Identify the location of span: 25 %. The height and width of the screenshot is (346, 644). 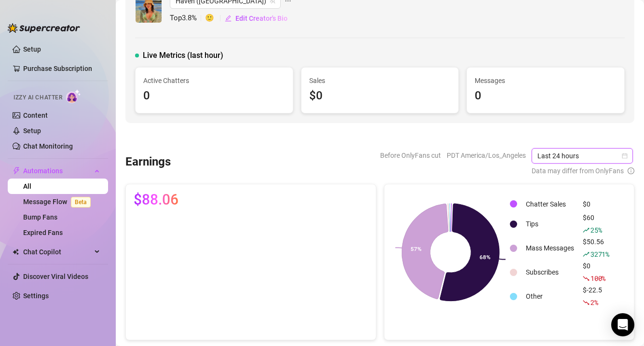
(596, 229).